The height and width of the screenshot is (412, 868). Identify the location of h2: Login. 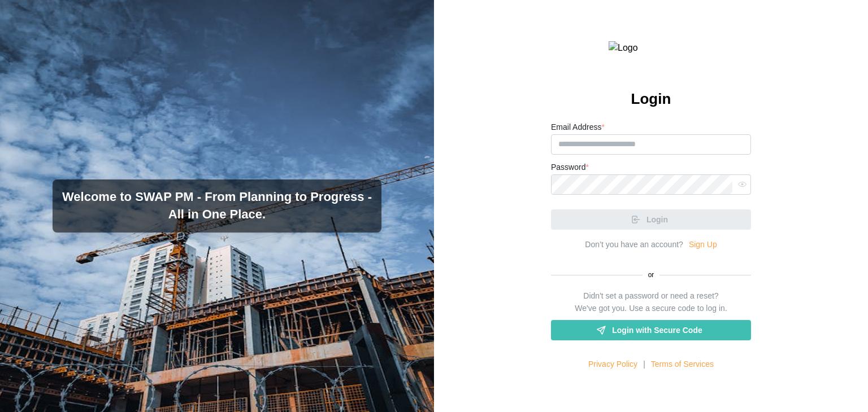
(651, 99).